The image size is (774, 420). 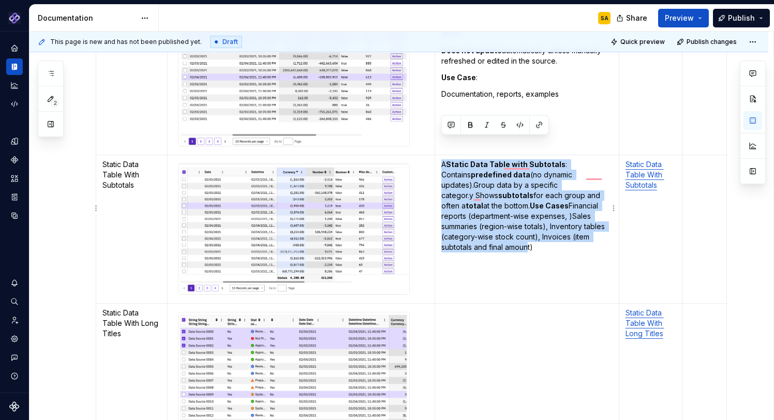 What do you see at coordinates (643, 42) in the screenshot?
I see `span: Quick preview` at bounding box center [643, 42].